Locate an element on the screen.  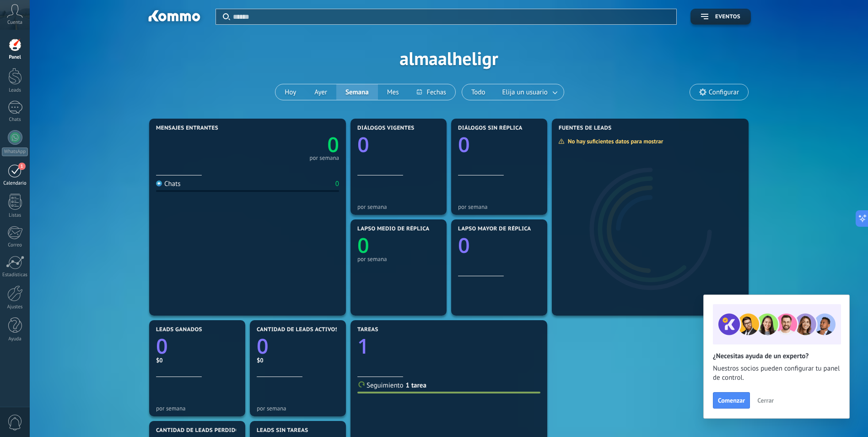
div: Listas is located at coordinates (15, 215).